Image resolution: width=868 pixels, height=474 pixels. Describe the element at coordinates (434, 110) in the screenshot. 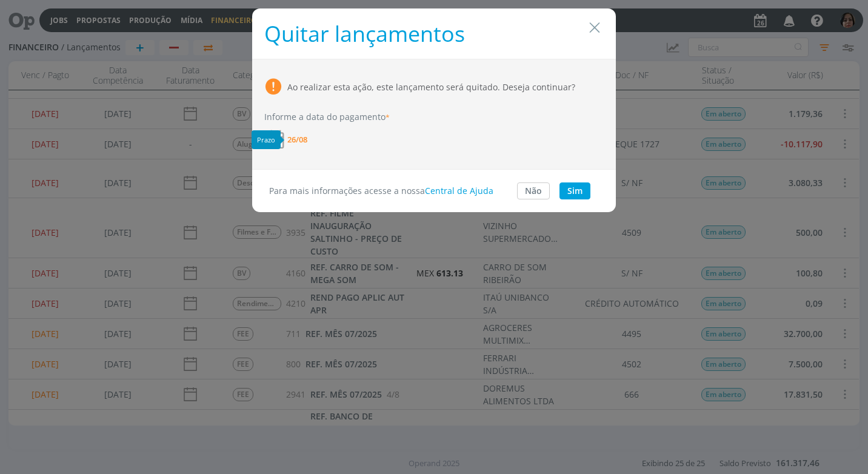

I see `div: dialog` at that location.